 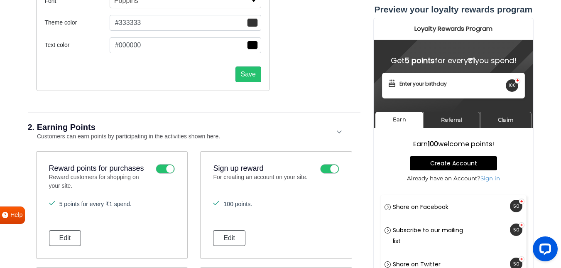 What do you see at coordinates (124, 136) in the screenshot?
I see `small: Customers can earn points by participating in the activities shown here.` at bounding box center [124, 136].